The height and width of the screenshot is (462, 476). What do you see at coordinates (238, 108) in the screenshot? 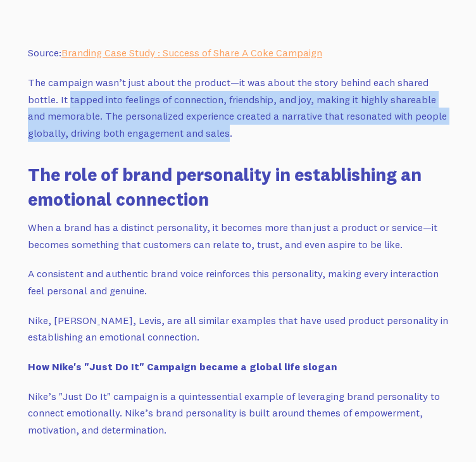
I see `p: The campaign wasn’t just about the product—it was about the story behind each shared bottle. It t...` at bounding box center [238, 108].